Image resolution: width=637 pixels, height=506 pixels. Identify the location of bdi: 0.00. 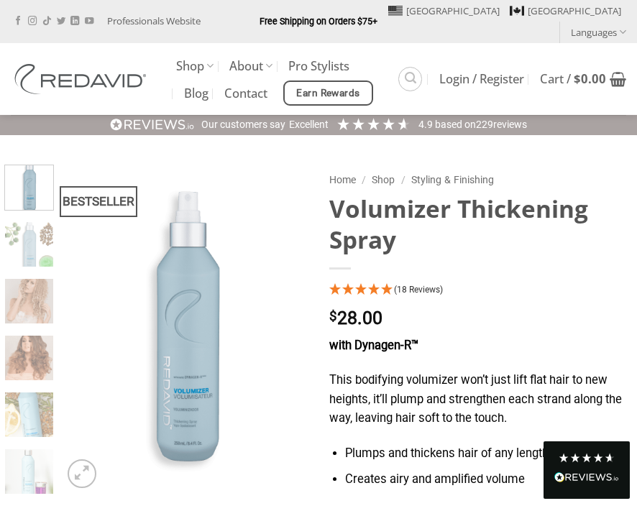
(590, 78).